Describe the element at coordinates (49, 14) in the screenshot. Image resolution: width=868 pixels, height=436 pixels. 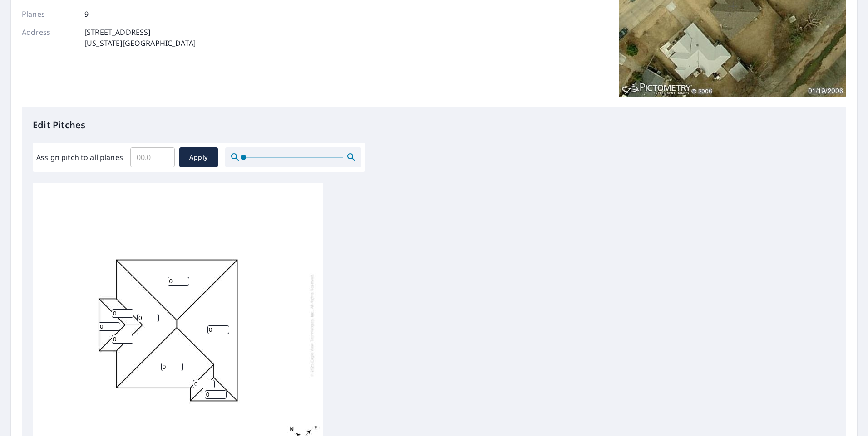
I see `p: Planes` at that location.